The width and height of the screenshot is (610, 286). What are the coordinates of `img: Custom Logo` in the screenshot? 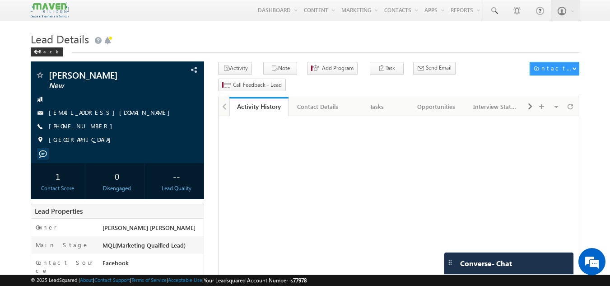 It's located at (50, 10).